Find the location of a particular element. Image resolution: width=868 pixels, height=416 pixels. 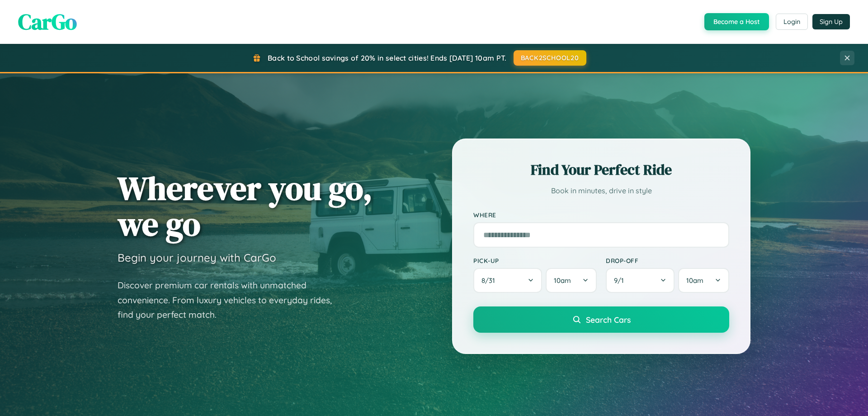

span: 9 / 1 is located at coordinates (621, 280).